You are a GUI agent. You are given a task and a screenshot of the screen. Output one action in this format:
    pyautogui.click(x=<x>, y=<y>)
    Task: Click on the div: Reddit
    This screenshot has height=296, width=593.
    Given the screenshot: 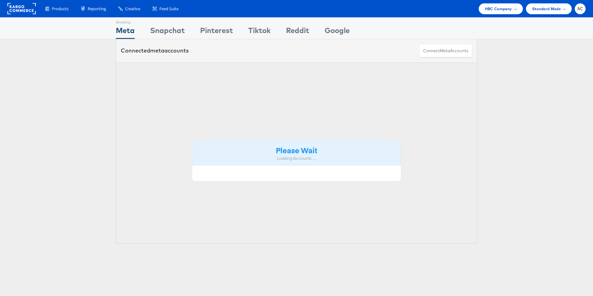 What is the action you would take?
    pyautogui.click(x=297, y=32)
    